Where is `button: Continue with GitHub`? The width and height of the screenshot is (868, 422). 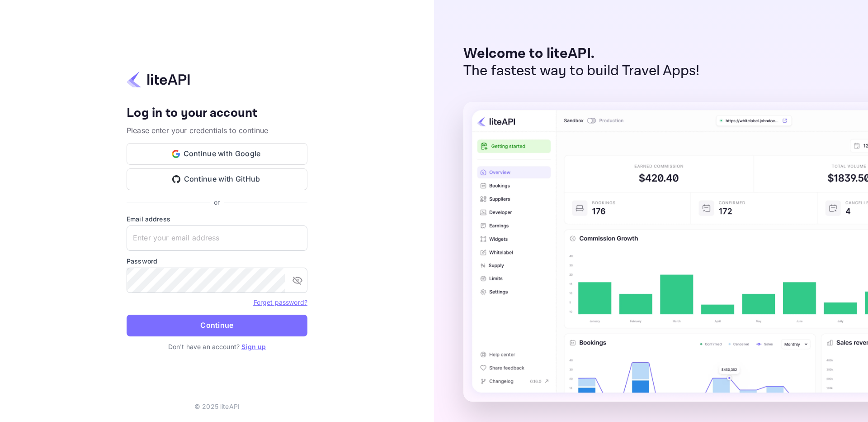 button: Continue with GitHub is located at coordinates (217, 179).